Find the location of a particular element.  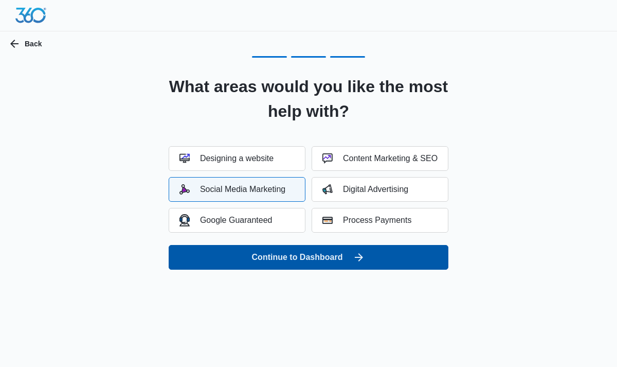

div: Social Media Marketing is located at coordinates (233, 189).